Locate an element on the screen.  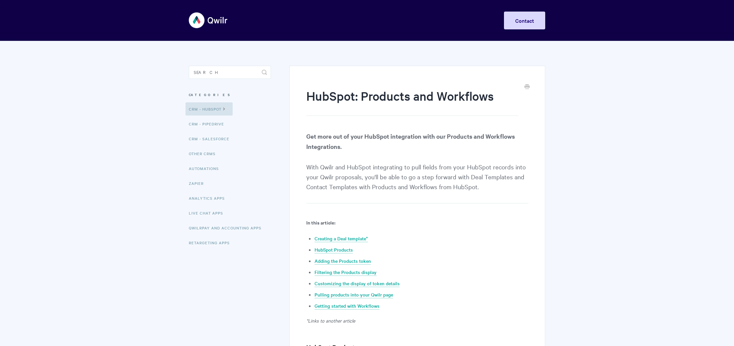
a: Other CRMs is located at coordinates (204, 153).